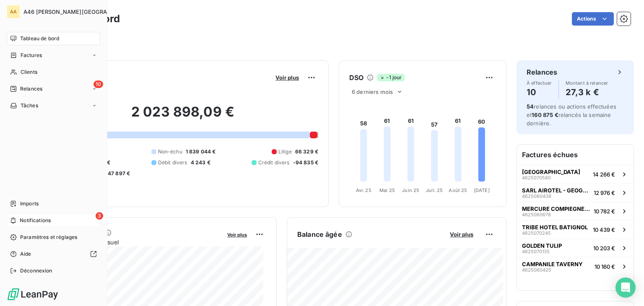 This screenshot has width=644, height=306. Describe the element at coordinates (201, 152) in the screenshot. I see `span: 1 839 044 €` at that location.